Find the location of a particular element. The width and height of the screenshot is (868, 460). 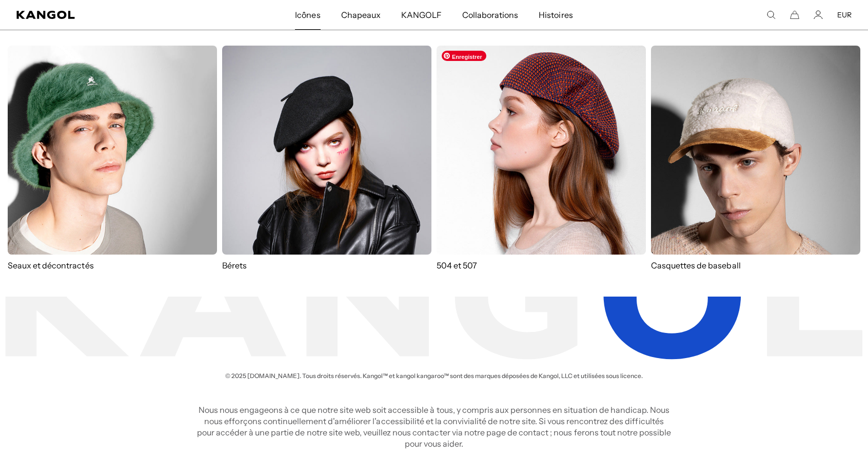

font: EUR is located at coordinates (844, 14).